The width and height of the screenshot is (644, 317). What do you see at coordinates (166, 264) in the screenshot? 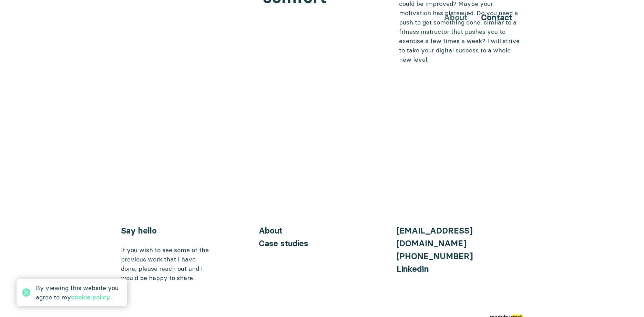
I see `div: If you wish to see some of the previous work that I have done, please reach out and I would be ha...` at bounding box center [166, 264].